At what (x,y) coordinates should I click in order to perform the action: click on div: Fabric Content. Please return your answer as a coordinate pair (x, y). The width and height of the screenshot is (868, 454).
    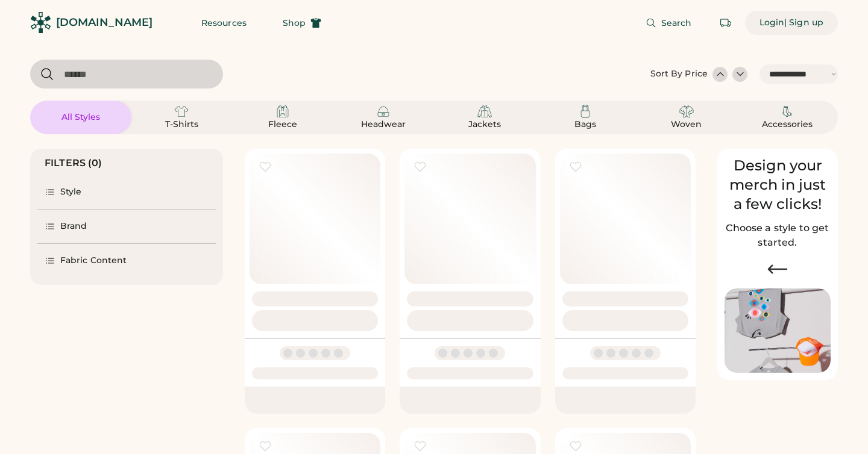
    Looking at the image, I should click on (94, 261).